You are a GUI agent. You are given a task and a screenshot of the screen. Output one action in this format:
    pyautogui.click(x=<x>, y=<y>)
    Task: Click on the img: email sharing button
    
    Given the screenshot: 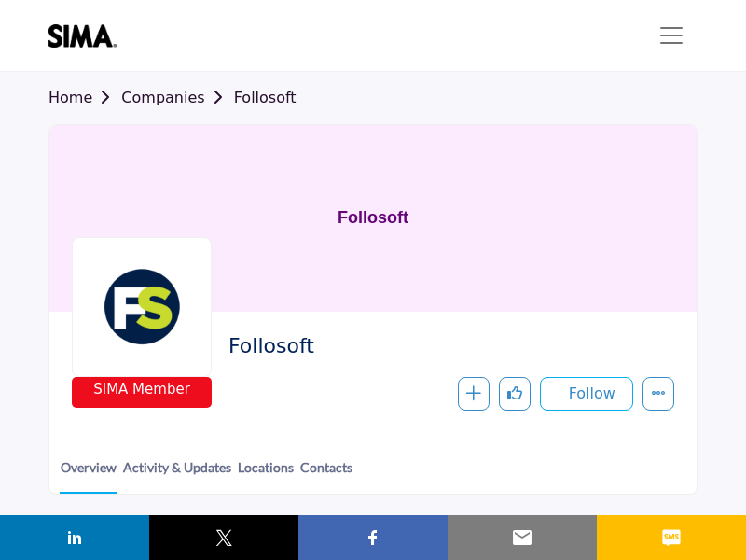 What is the action you would take?
    pyautogui.click(x=522, y=537)
    